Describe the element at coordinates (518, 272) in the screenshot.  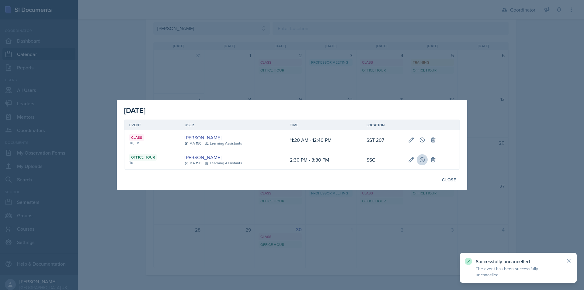
I see `p: The event has been successfully uncancelled` at that location.